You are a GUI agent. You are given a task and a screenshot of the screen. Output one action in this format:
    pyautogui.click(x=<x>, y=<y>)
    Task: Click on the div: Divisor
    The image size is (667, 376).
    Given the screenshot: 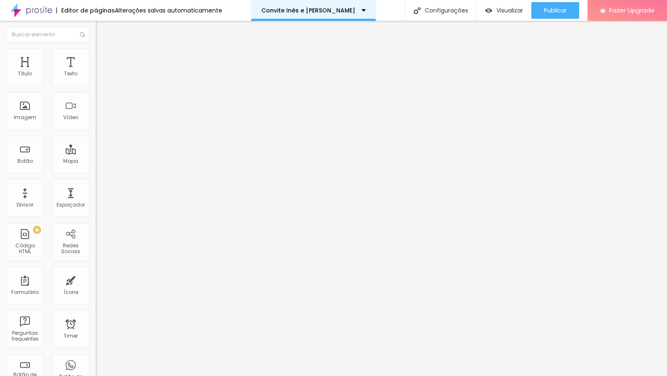 What is the action you would take?
    pyautogui.click(x=25, y=205)
    